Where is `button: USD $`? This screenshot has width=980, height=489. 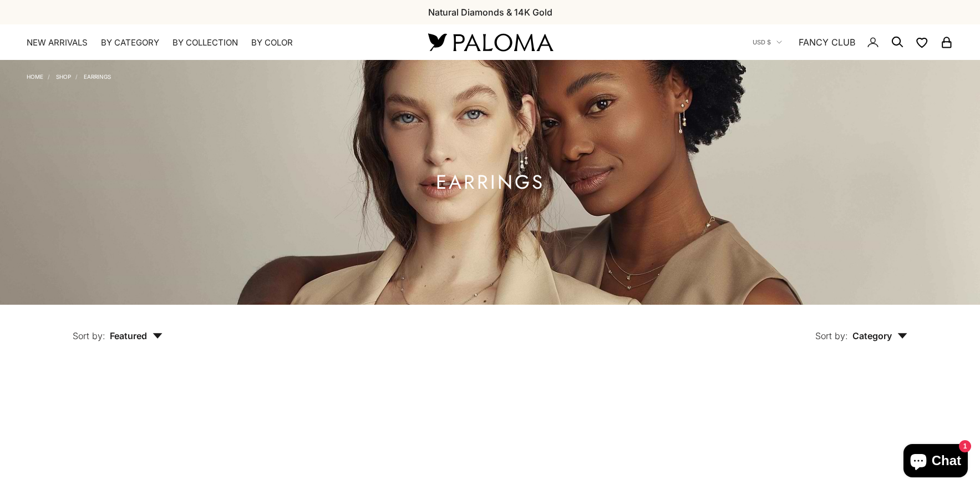 button: USD $ is located at coordinates (767, 42).